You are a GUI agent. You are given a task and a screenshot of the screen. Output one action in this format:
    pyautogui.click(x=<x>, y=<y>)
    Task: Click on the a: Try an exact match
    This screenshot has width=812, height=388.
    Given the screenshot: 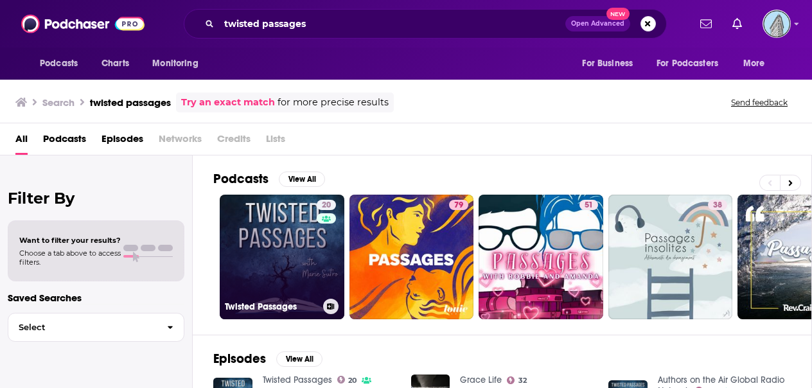 What is the action you would take?
    pyautogui.click(x=228, y=102)
    